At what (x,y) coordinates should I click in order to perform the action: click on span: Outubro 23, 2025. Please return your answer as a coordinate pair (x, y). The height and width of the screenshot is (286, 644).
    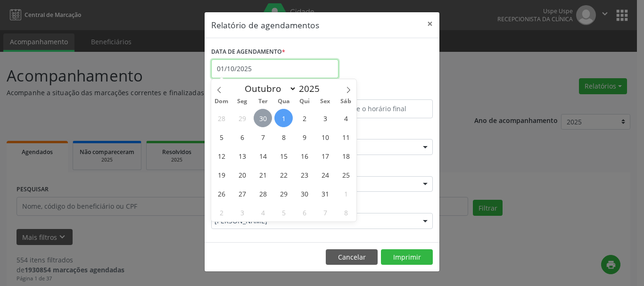
    Looking at the image, I should click on (305, 175).